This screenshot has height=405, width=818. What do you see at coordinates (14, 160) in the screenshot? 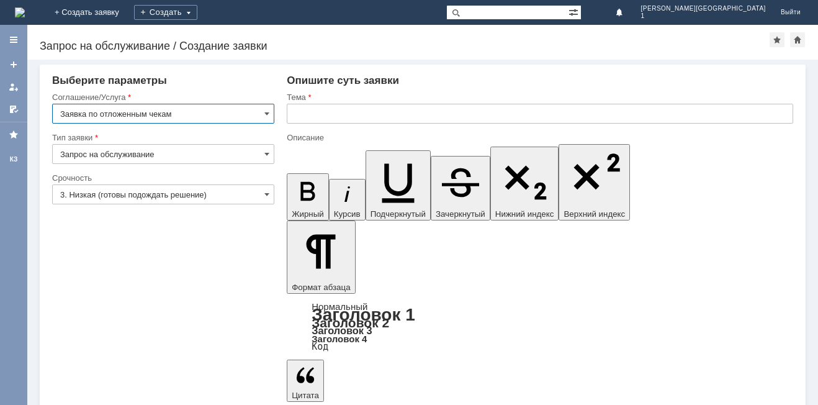
I see `a: КЗ` at bounding box center [14, 160].